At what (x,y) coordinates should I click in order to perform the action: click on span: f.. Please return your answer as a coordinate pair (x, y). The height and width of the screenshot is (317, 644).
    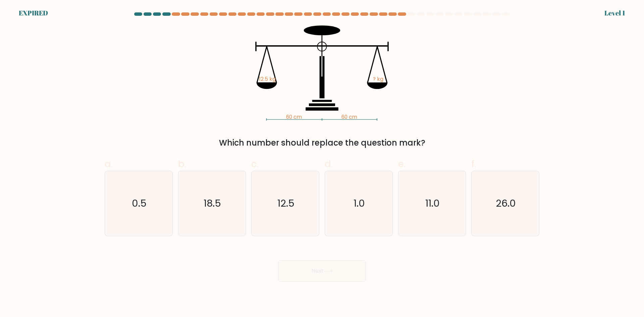
    Looking at the image, I should click on (474, 164).